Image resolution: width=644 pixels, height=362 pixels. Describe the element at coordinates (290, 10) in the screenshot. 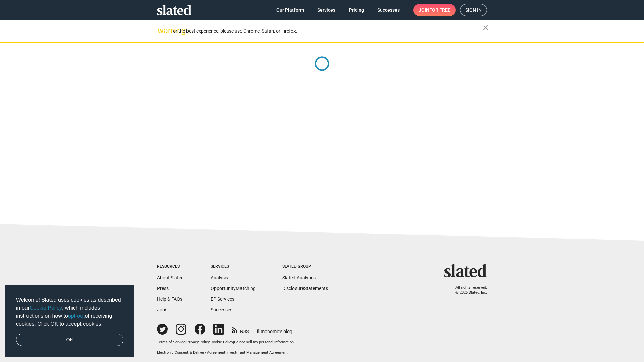

I see `span: Our Platform` at that location.